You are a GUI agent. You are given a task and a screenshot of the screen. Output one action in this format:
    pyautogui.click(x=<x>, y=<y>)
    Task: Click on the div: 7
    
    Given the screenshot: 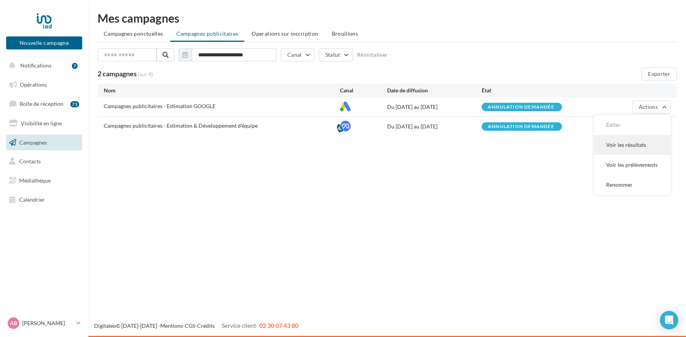 What is the action you would take?
    pyautogui.click(x=74, y=66)
    